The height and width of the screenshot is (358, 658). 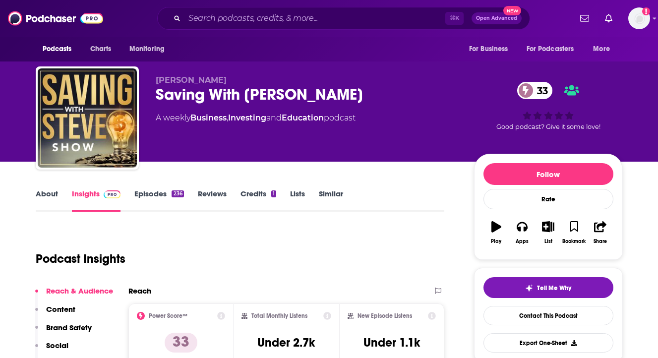 What do you see at coordinates (385, 316) in the screenshot?
I see `h2: New Episode Listens` at bounding box center [385, 316].